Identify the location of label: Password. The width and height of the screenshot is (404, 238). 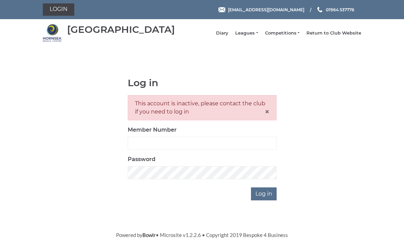
(141, 160).